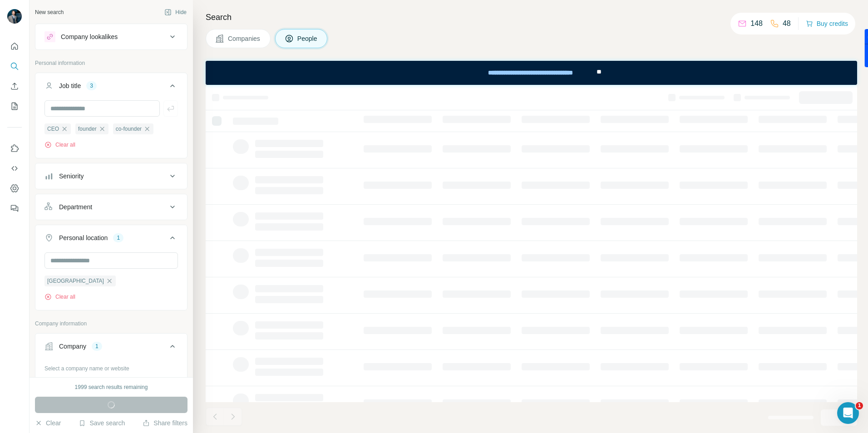 The width and height of the screenshot is (868, 433). I want to click on button: Company1, so click(111, 348).